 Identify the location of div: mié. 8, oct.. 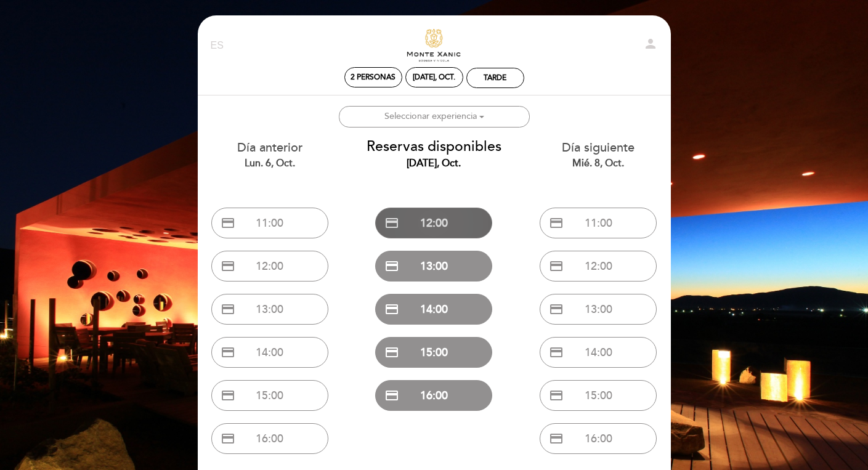
(598, 163).